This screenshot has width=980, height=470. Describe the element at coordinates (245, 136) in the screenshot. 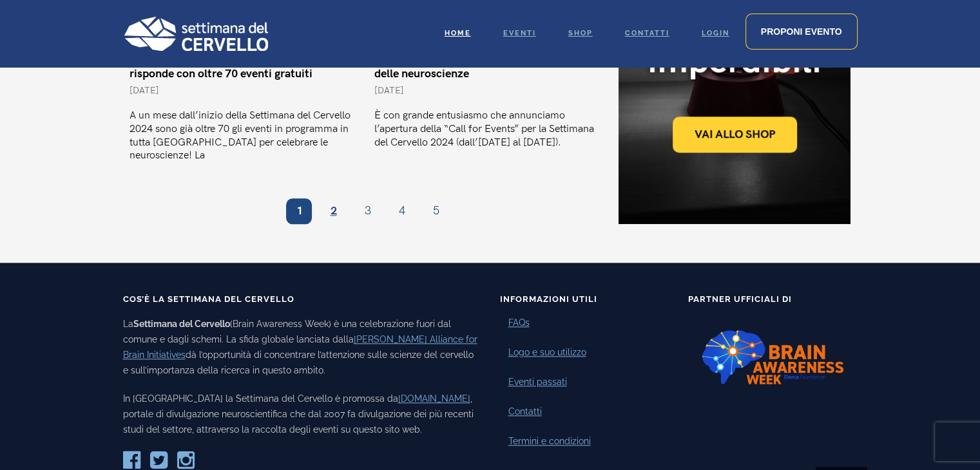

I see `p: A un mese dall’inizio della Settimana del Cervello 2024 sono già oltre 70 gli eventi in programma...` at that location.